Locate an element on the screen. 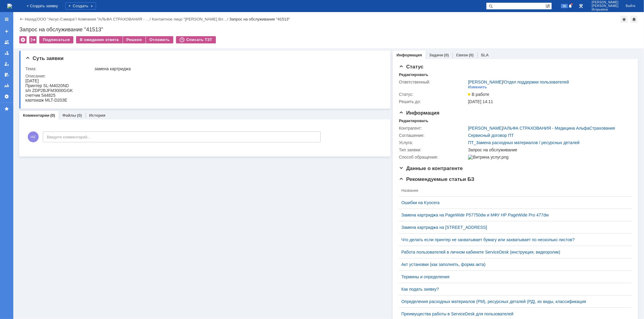 The height and width of the screenshot is (319, 644). a: История is located at coordinates (97, 115).